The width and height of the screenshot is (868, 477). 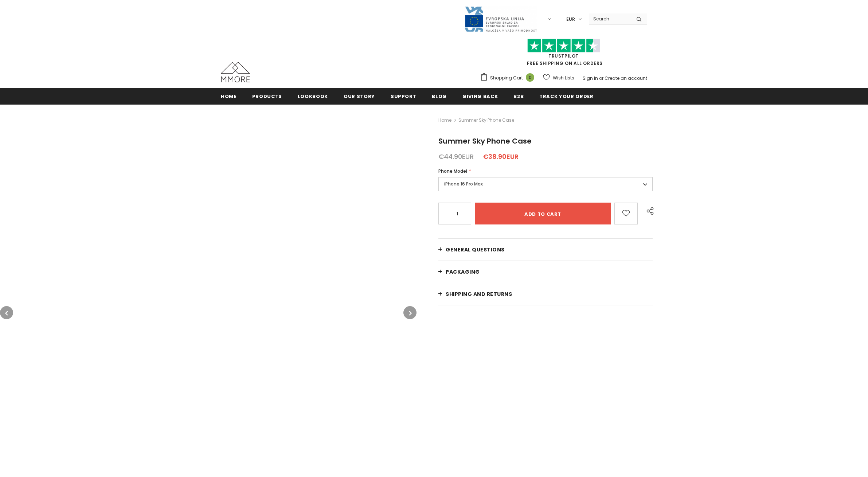 What do you see at coordinates (545, 184) in the screenshot?
I see `label: iPhone 16 Pro Max` at bounding box center [545, 184].